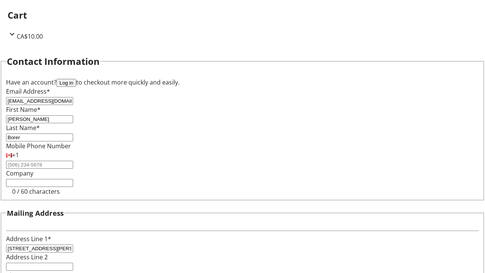  I want to click on tr-character-limit: 0 / 60 characters, so click(36, 191).